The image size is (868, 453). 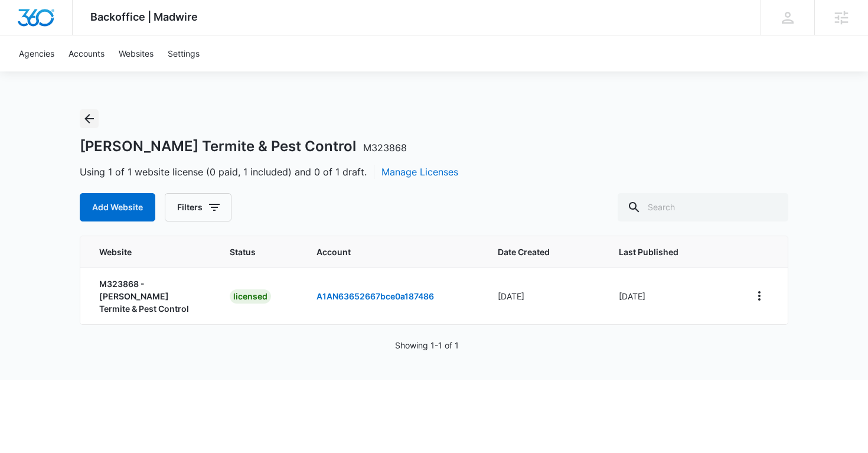 What do you see at coordinates (89, 119) in the screenshot?
I see `button: Back` at bounding box center [89, 119].